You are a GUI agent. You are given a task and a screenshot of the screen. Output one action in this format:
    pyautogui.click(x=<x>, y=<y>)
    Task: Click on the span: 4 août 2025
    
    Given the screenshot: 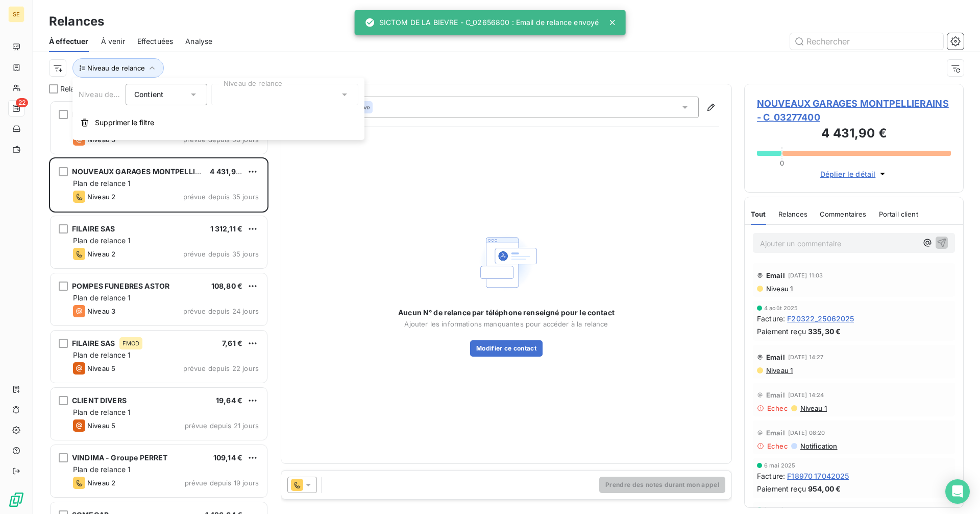 What is the action you would take?
    pyautogui.click(x=781, y=308)
    